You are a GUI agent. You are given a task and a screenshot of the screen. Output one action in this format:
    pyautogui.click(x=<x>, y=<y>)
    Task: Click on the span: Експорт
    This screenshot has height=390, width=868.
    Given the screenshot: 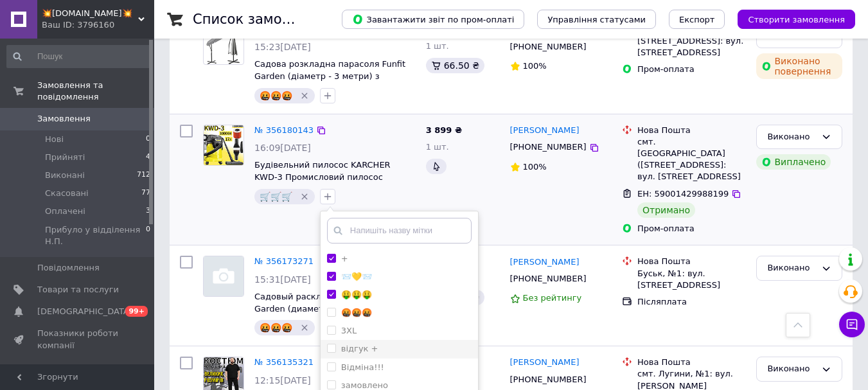 What is the action you would take?
    pyautogui.click(x=697, y=19)
    